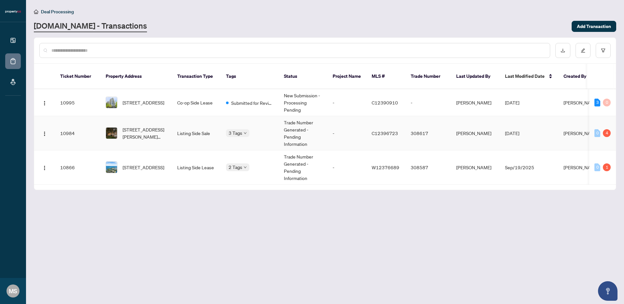  I want to click on span: filter, so click(603, 50).